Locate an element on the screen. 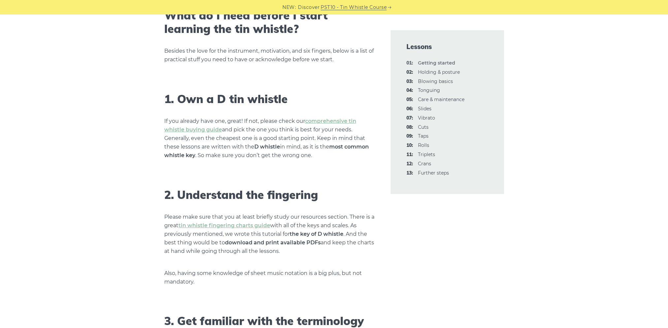 The width and height of the screenshot is (668, 328). p: Also, having some knowledge of sheet music notation is a big plus, but not mandatory. is located at coordinates (269, 278).